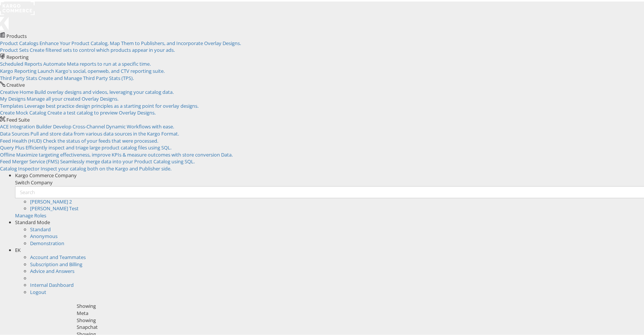 The width and height of the screenshot is (644, 336). Describe the element at coordinates (73, 97) in the screenshot. I see `span: Manage all your created Overlay Designs.` at that location.